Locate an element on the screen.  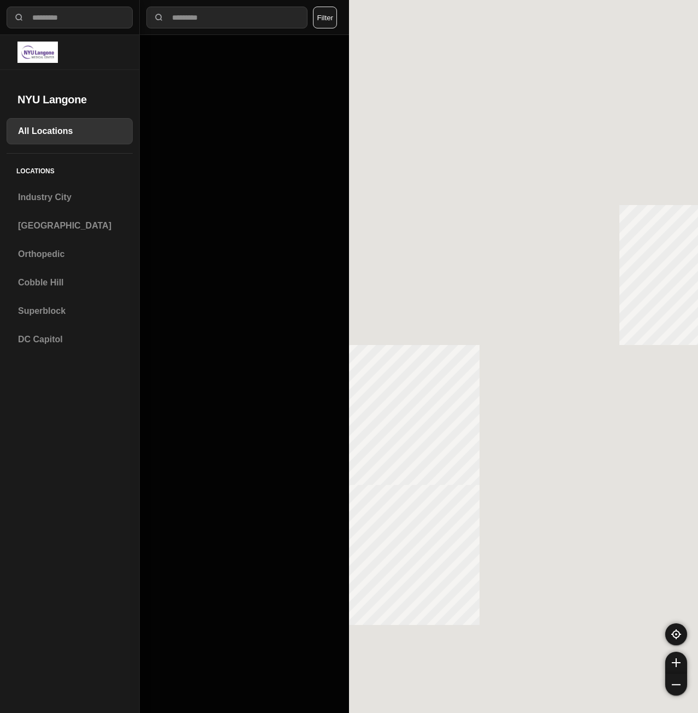
img: recenter is located at coordinates (676, 634).